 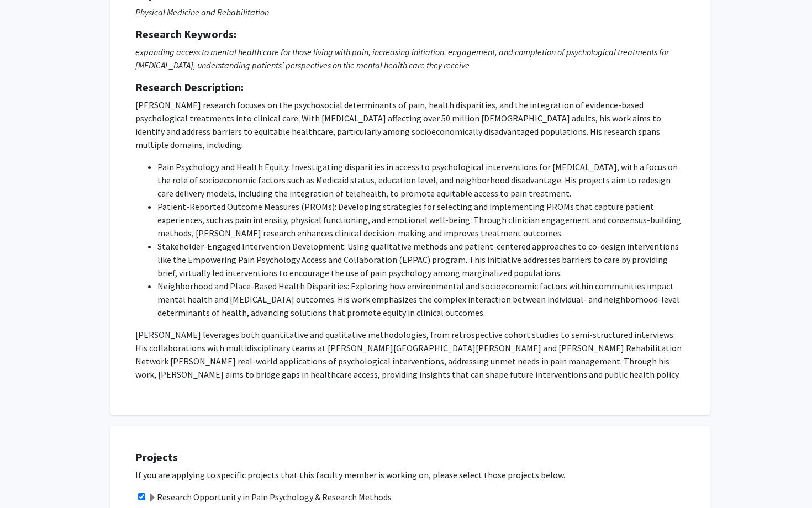 I want to click on strong: Research Keywords:, so click(x=186, y=33).